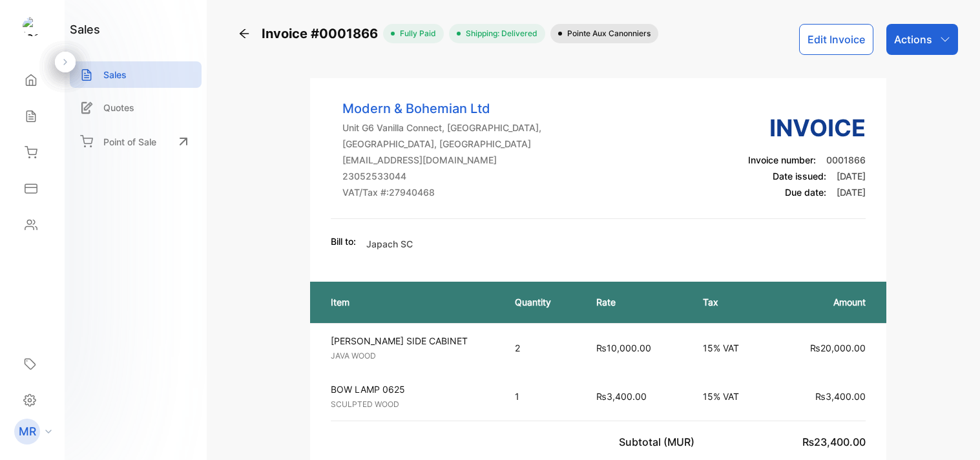 This screenshot has width=980, height=460. What do you see at coordinates (782, 160) in the screenshot?
I see `span: Invoice number:` at bounding box center [782, 160].